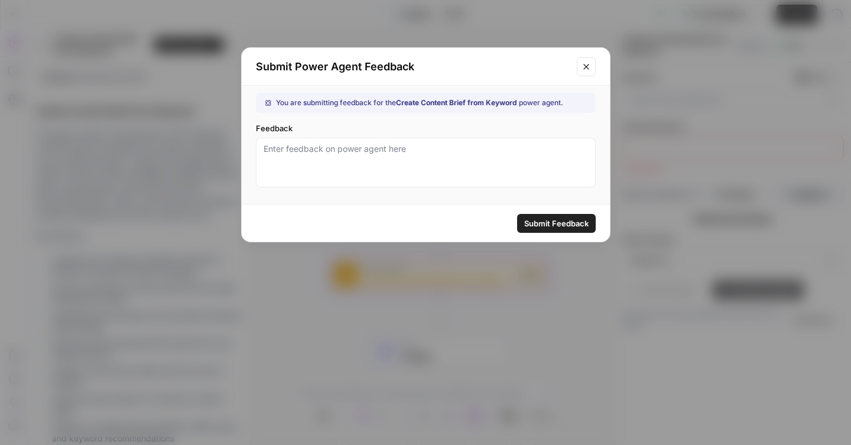 This screenshot has width=851, height=445. What do you see at coordinates (419, 103) in the screenshot?
I see `span: You are submitting feedback for the power agent.` at bounding box center [419, 103].